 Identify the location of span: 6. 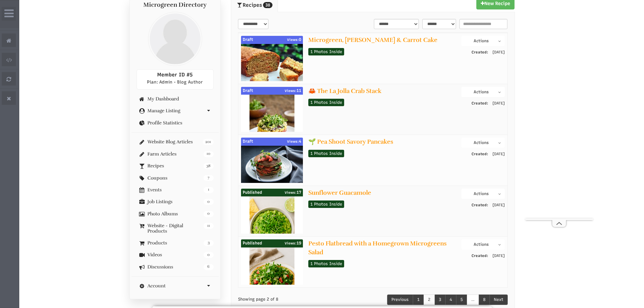
(209, 267).